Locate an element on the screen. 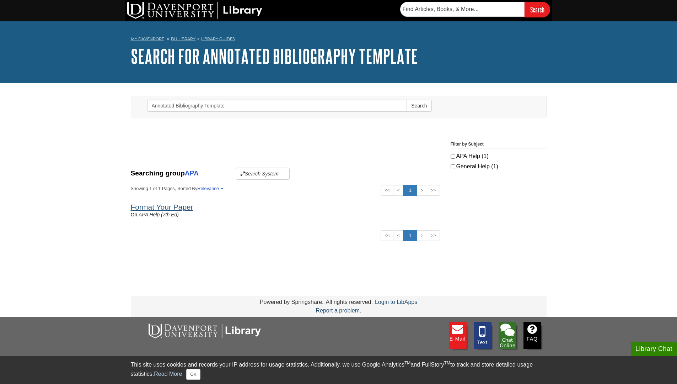 Image resolution: width=677 pixels, height=384 pixels. a: APA is located at coordinates (192, 173).